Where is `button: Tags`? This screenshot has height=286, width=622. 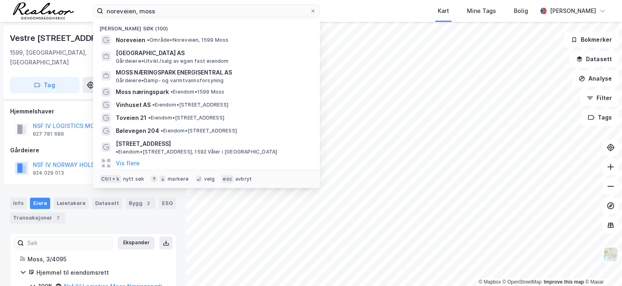 button: Tags is located at coordinates (599, 117).